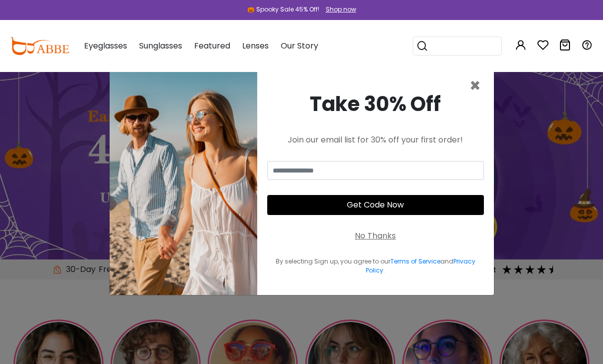 This screenshot has height=364, width=603. Describe the element at coordinates (161, 46) in the screenshot. I see `span: Sunglasses` at that location.